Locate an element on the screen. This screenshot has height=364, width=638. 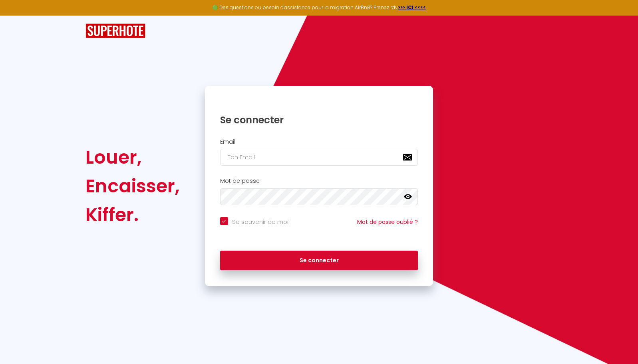
div: Kiffer. is located at coordinates (133, 215).